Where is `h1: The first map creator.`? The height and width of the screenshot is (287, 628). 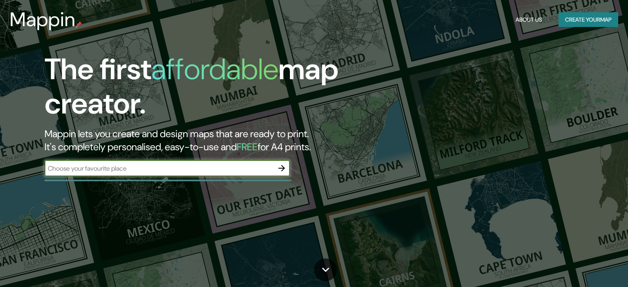 h1: The first map creator. is located at coordinates (201, 90).